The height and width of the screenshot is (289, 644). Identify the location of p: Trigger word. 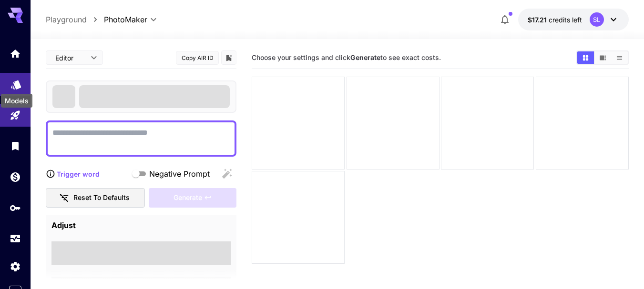
(78, 174).